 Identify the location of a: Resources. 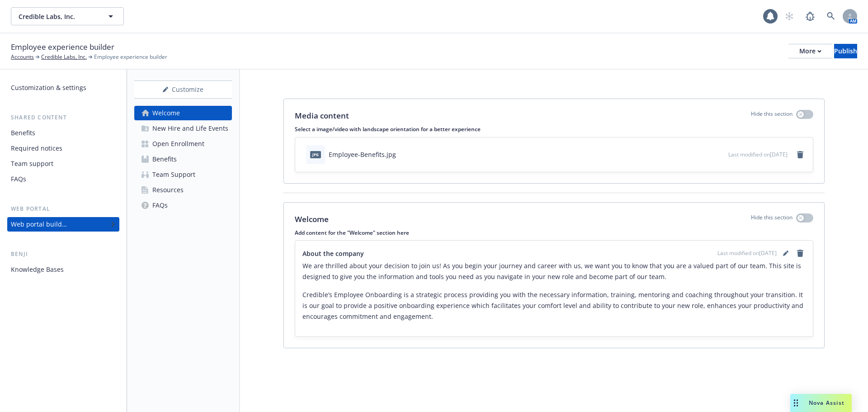
(183, 190).